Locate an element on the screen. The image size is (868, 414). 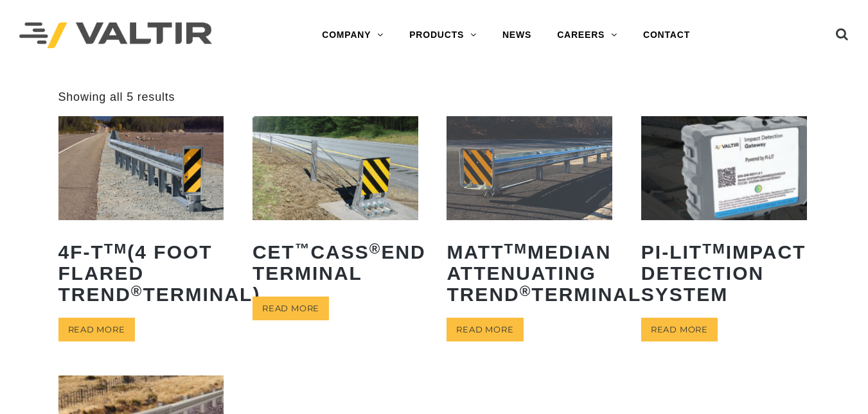
a: CONTACT is located at coordinates (666, 35).